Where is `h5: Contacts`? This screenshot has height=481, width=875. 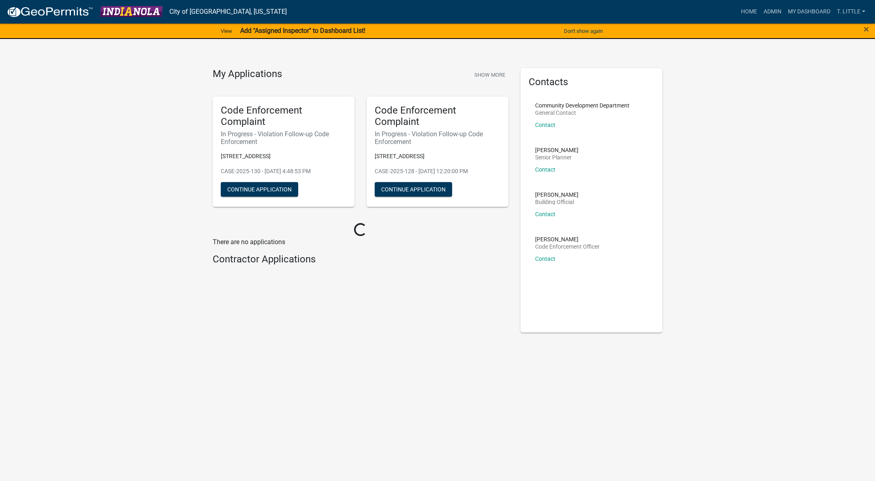 h5: Contacts is located at coordinates (592, 82).